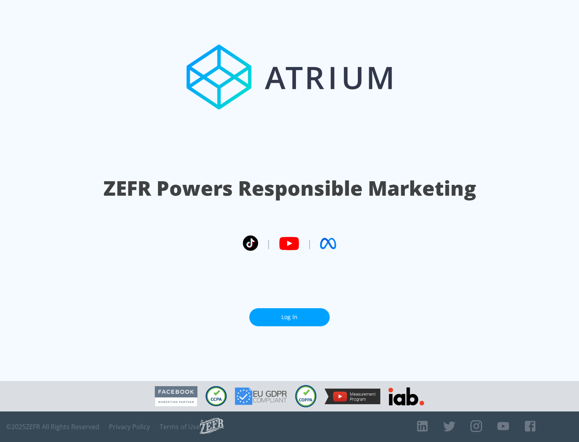 This screenshot has width=579, height=442. I want to click on img: YouTube Measurement Program, so click(352, 397).